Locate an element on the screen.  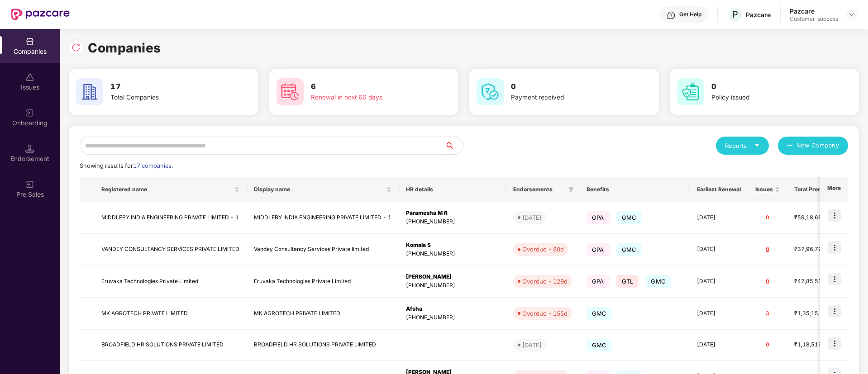
div: Total Companies is located at coordinates (167, 98).